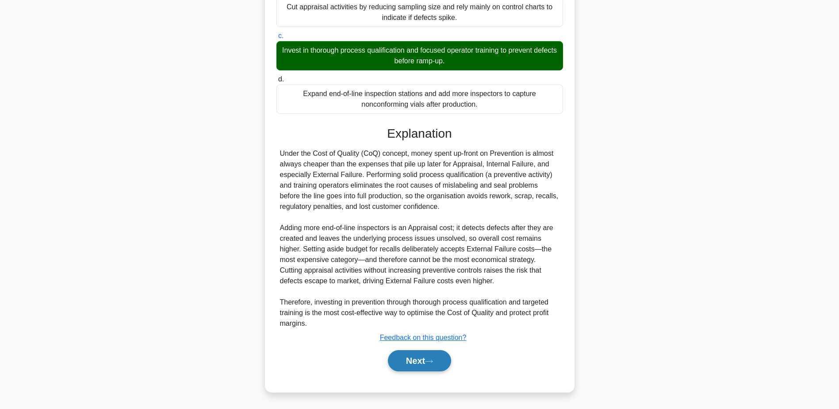 This screenshot has height=409, width=839. I want to click on h3: Explanation, so click(420, 134).